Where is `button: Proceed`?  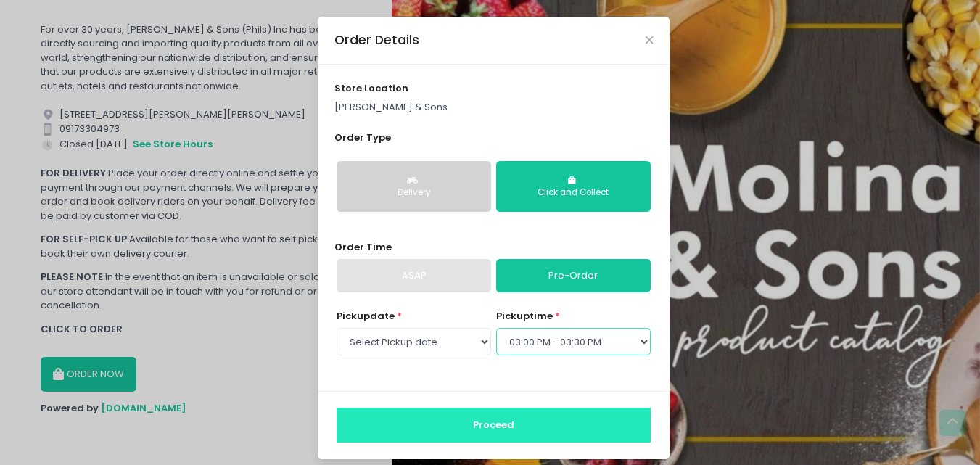 button: Proceed is located at coordinates (493, 425).